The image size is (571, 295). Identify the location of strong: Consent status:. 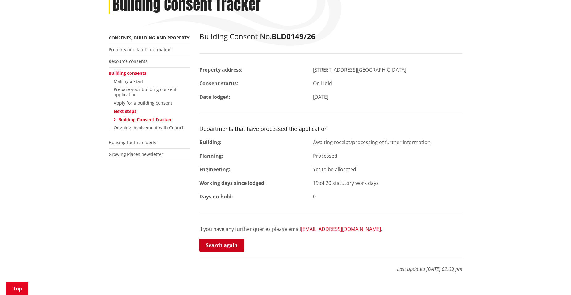
(219, 83).